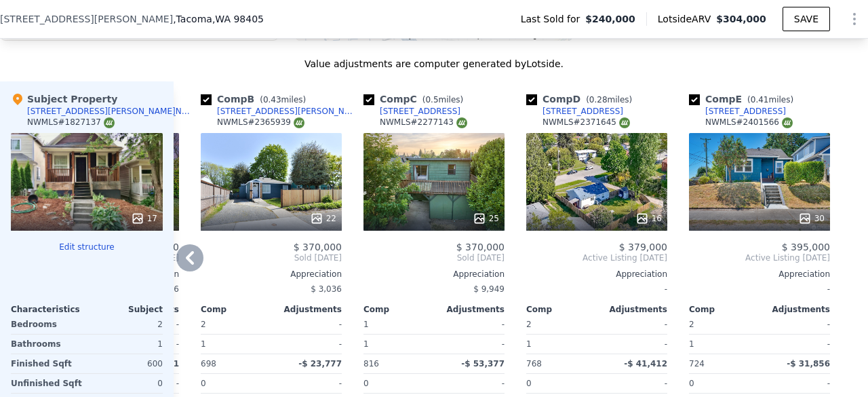  I want to click on span: 0.43, so click(272, 99).